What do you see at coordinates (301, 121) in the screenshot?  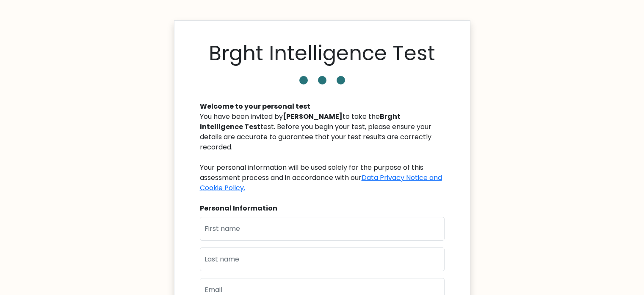 I see `b: Brght Intelligence Test` at bounding box center [301, 121].